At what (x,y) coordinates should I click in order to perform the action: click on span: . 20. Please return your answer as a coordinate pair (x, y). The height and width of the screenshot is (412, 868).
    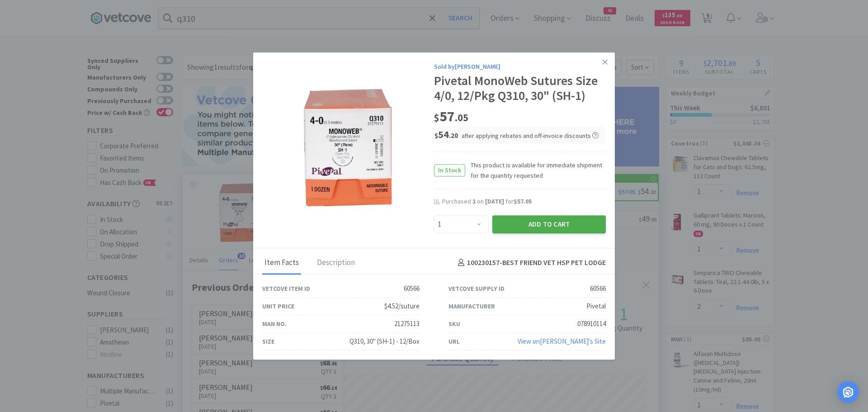
    Looking at the image, I should click on (453, 135).